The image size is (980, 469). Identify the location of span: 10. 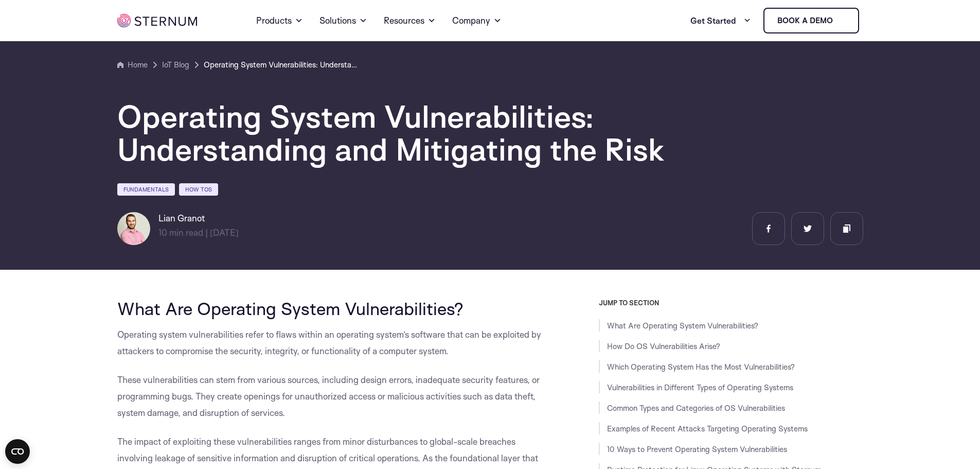
(163, 232).